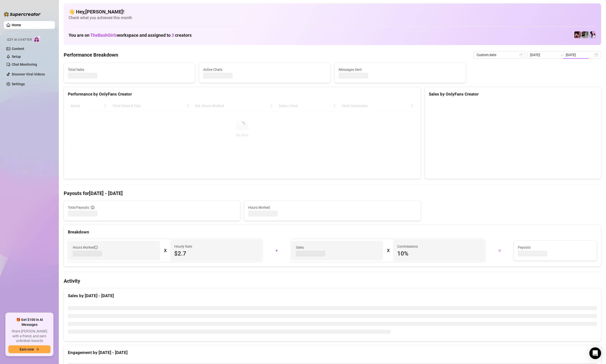 This screenshot has height=364, width=606. I want to click on a: Setup, so click(16, 57).